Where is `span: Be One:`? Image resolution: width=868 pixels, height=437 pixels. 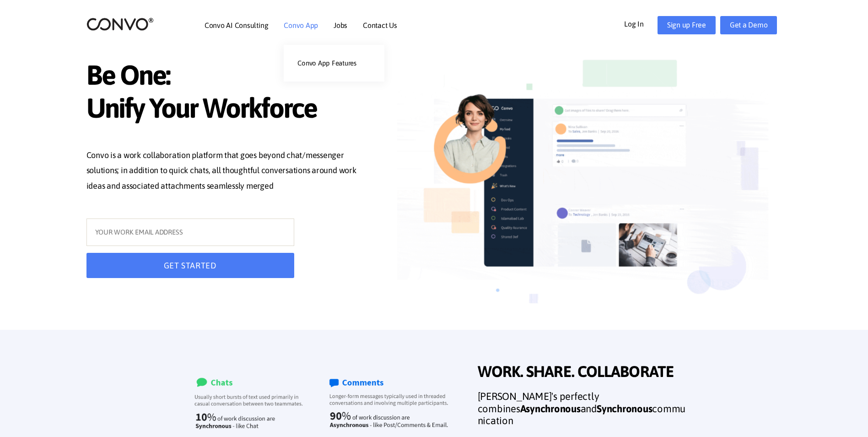
span: Be One: is located at coordinates (228, 76).